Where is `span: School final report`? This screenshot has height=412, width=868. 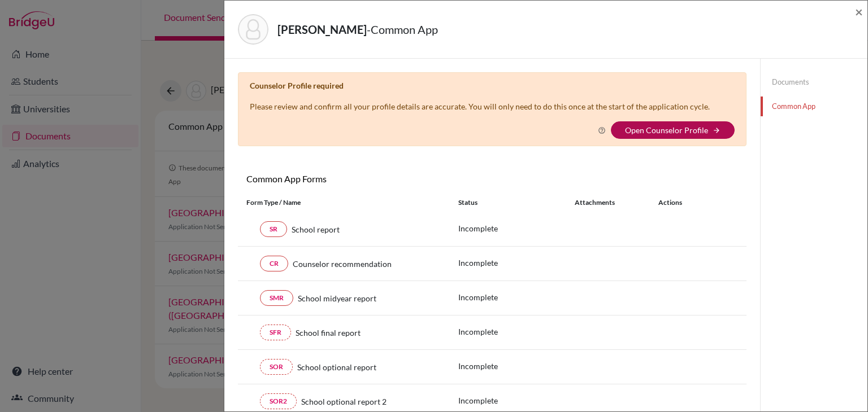 span: School final report is located at coordinates (328, 332).